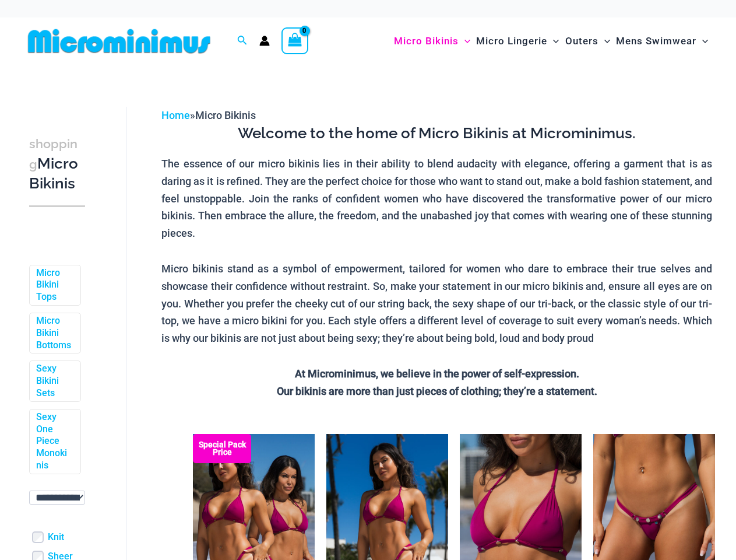  I want to click on a: View Shopping Cart, empty, so click(295, 41).